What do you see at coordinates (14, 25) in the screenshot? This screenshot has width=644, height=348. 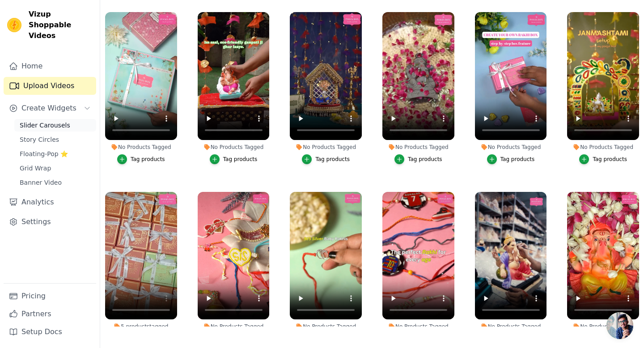 I see `img: Vizup` at bounding box center [14, 25].